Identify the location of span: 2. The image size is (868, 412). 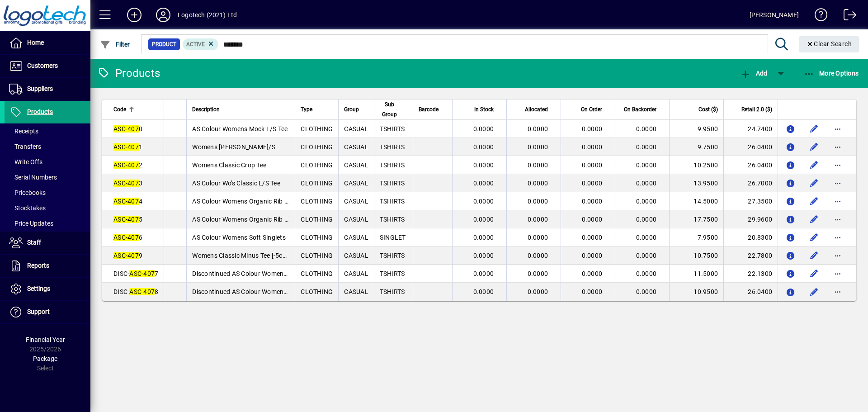
(128, 165).